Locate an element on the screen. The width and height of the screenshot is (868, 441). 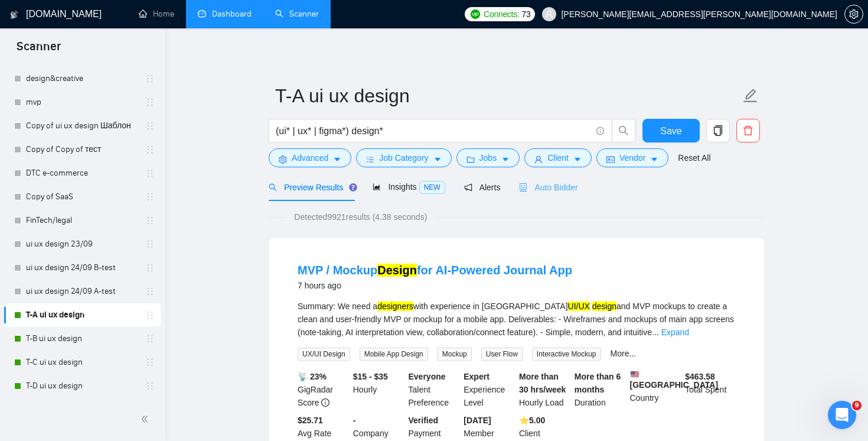
span: edit is located at coordinates (751, 96).